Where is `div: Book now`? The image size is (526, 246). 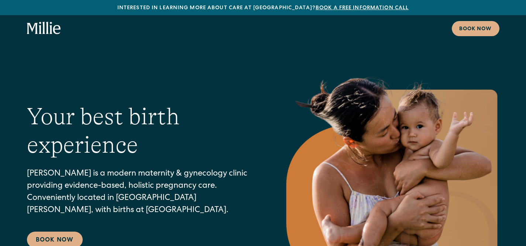
div: Book now is located at coordinates (476, 29).